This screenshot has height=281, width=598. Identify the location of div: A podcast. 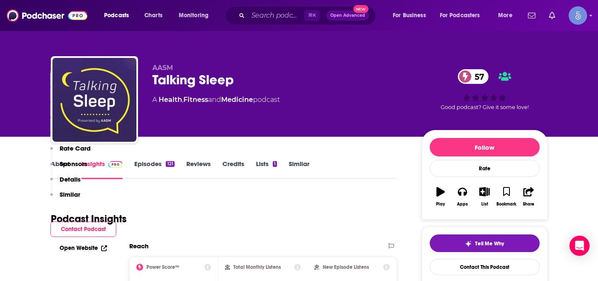
(216, 100).